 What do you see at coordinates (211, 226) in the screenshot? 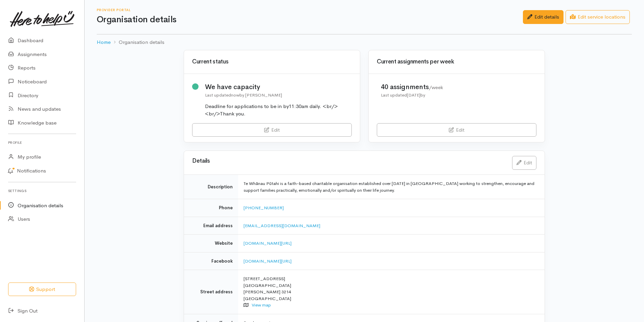
I see `td: Email address` at bounding box center [211, 226].